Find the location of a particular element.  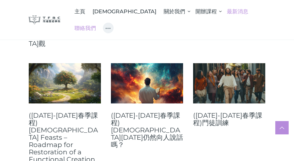

a: Scroll to top is located at coordinates (282, 128).